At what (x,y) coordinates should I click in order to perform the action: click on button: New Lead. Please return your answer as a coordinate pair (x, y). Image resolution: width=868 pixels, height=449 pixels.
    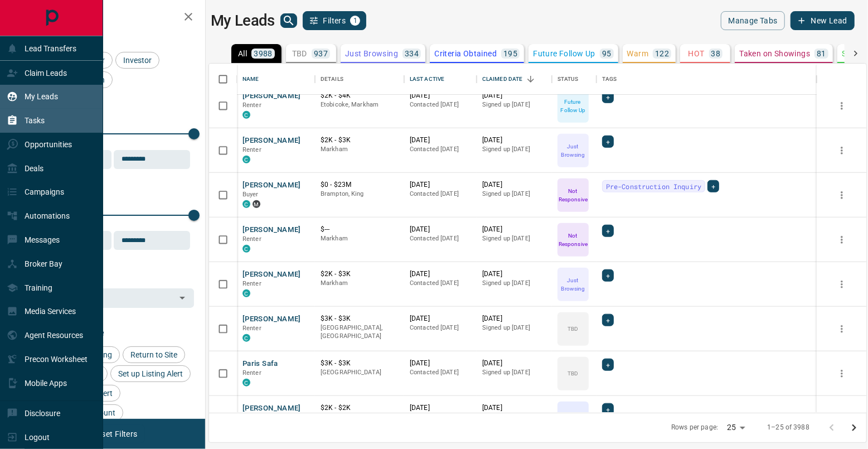
    Looking at the image, I should click on (822, 21).